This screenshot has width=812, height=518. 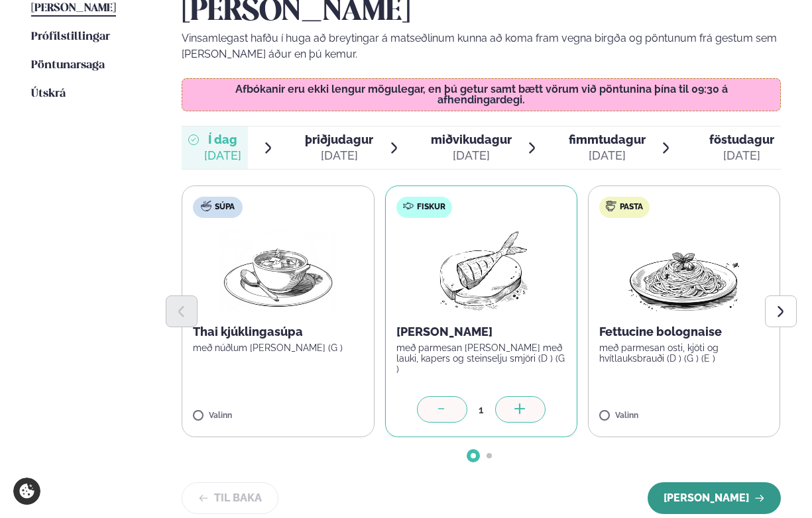 I want to click on span: Go to slide 1, so click(x=473, y=456).